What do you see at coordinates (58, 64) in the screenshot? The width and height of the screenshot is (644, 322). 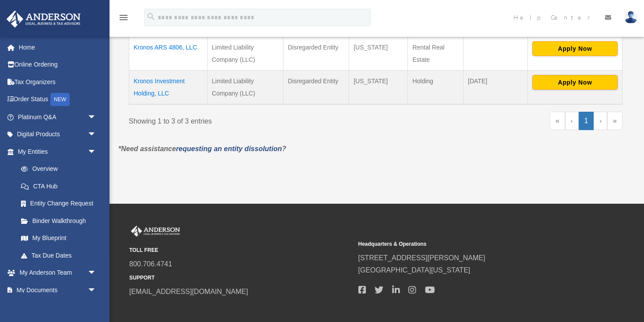 I see `a: Online Ordering` at bounding box center [58, 64].